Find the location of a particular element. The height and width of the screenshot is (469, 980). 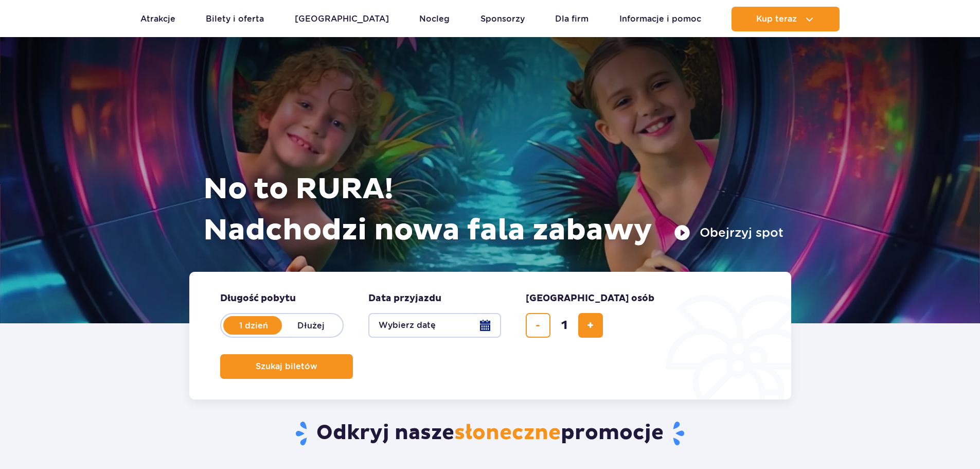

button: Kup teraz is located at coordinates (786, 19).